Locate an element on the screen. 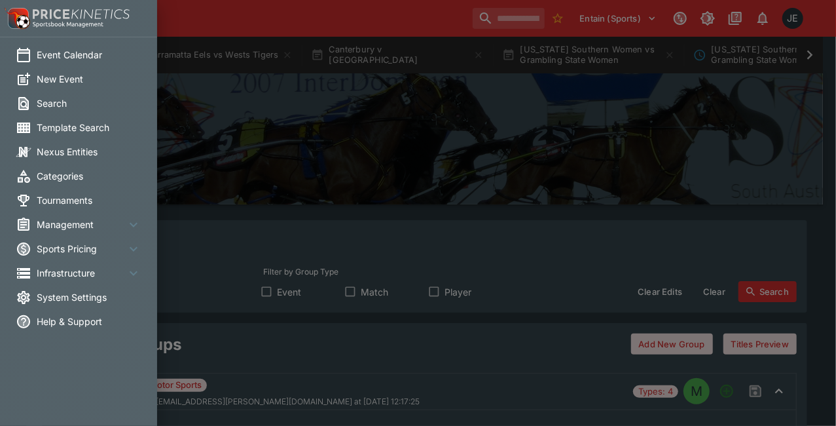 This screenshot has height=426, width=836. span: Tournaments is located at coordinates (89, 200).